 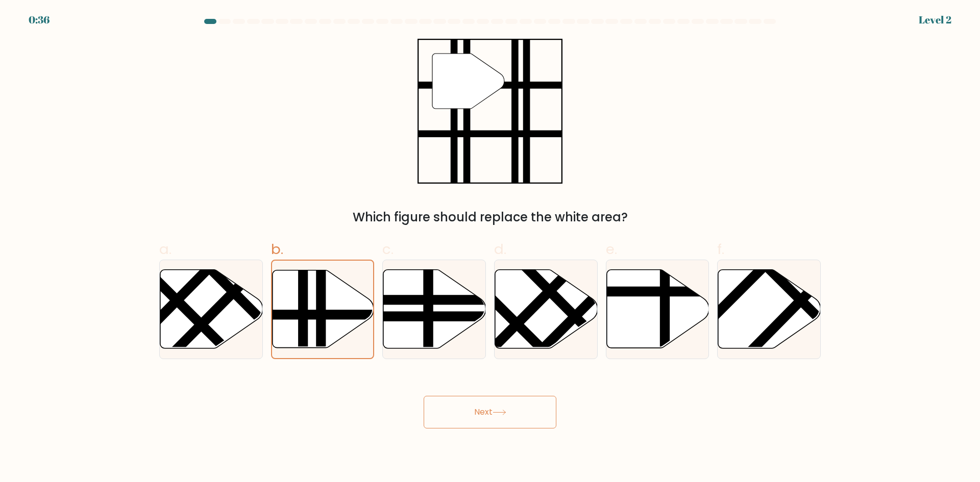 What do you see at coordinates (490, 412) in the screenshot?
I see `button: Next` at bounding box center [490, 412].